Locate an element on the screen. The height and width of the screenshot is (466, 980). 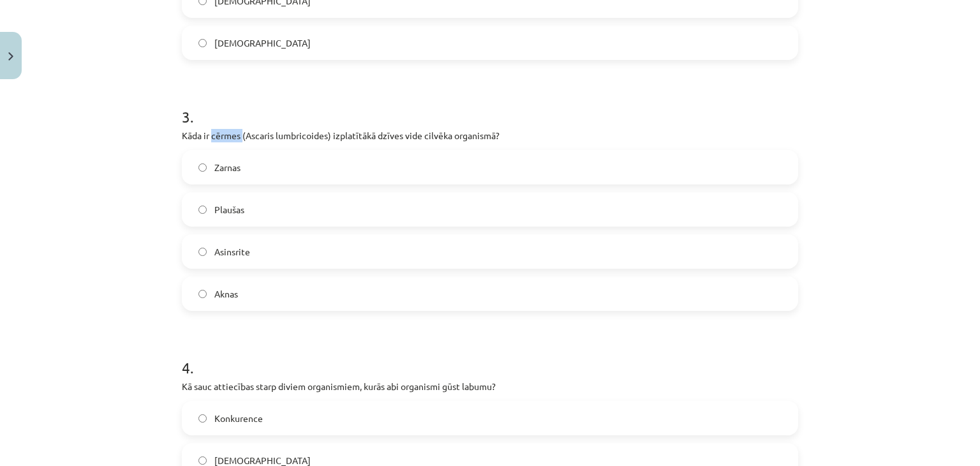
span: Aknas is located at coordinates (226, 294).